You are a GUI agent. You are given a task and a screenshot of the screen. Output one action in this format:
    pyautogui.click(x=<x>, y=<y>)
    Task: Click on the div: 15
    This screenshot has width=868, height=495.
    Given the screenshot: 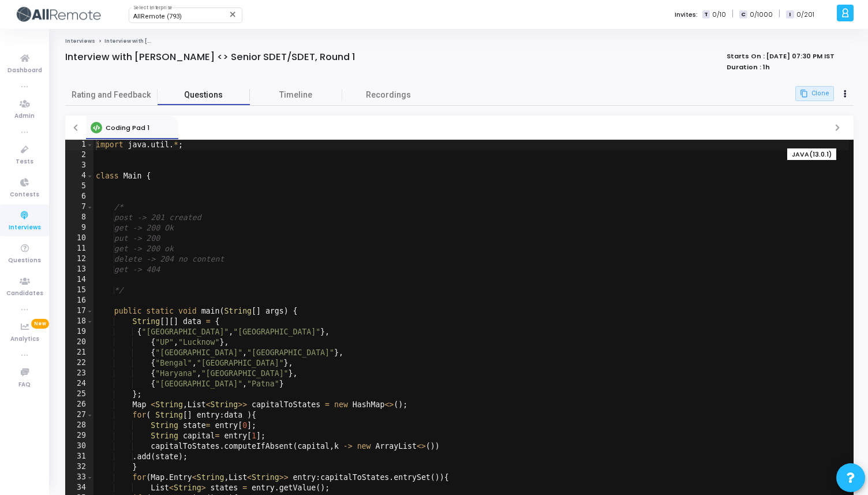 What is the action you would take?
    pyautogui.click(x=79, y=291)
    